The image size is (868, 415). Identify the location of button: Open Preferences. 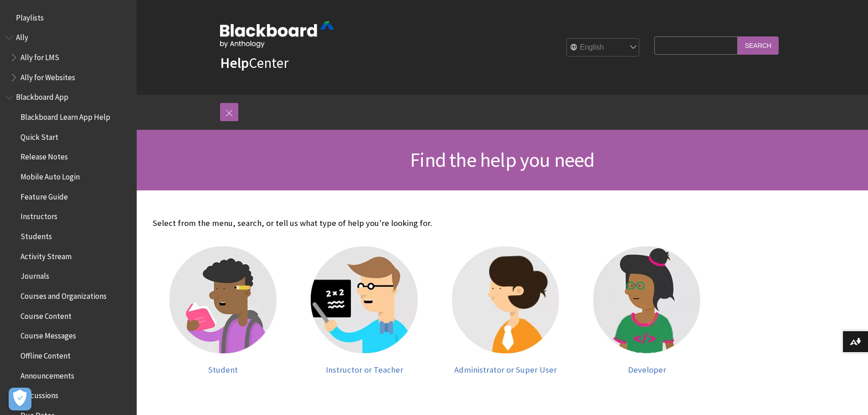
(20, 399).